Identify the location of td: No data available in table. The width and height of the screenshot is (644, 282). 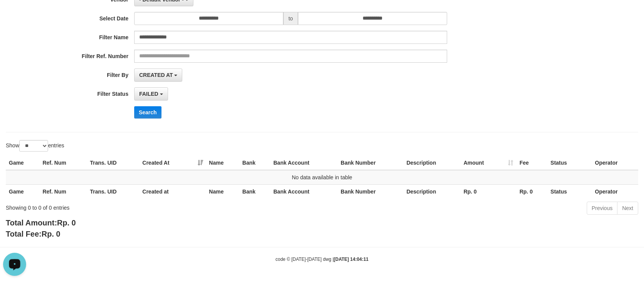
(322, 177).